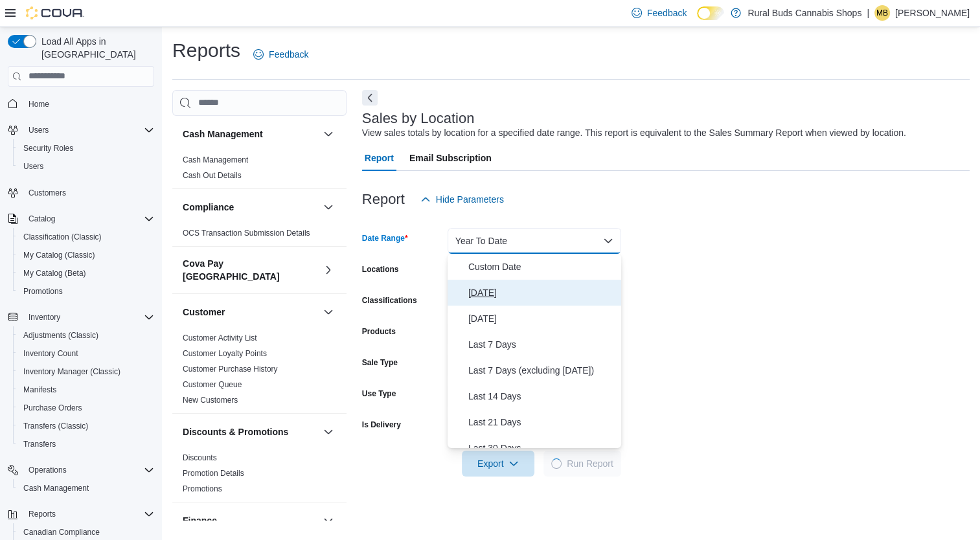 This screenshot has height=540, width=980. Describe the element at coordinates (40, 444) in the screenshot. I see `a: Transfers` at that location.